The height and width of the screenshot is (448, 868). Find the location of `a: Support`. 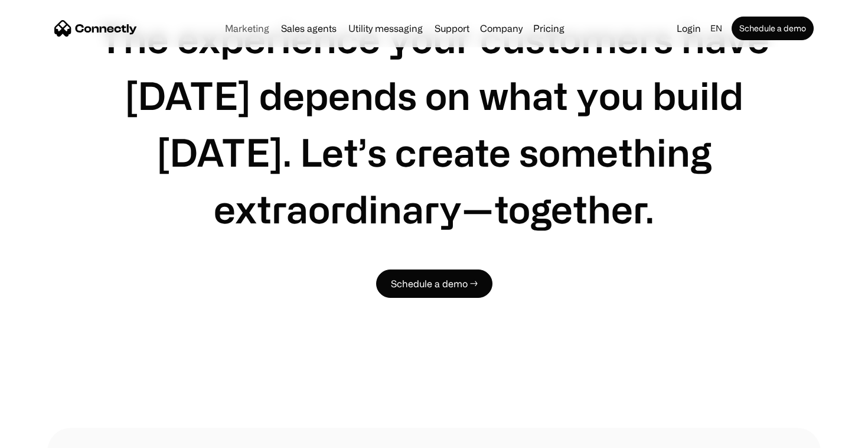

a: Support is located at coordinates (452, 28).